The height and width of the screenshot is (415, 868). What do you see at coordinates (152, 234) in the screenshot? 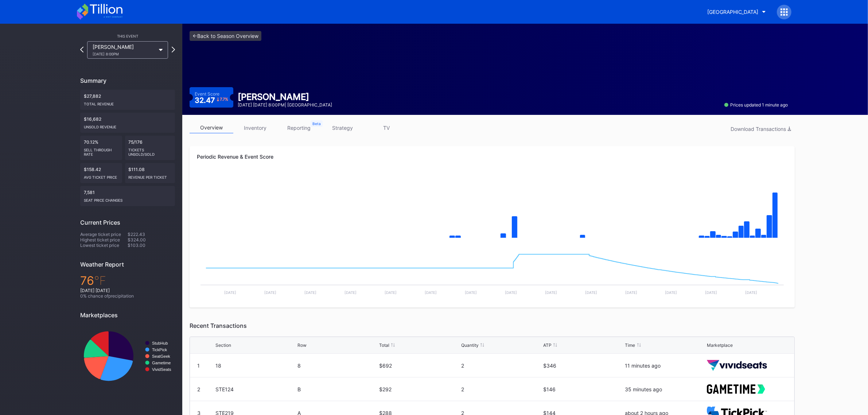
I see `div: $222.43` at bounding box center [152, 234].